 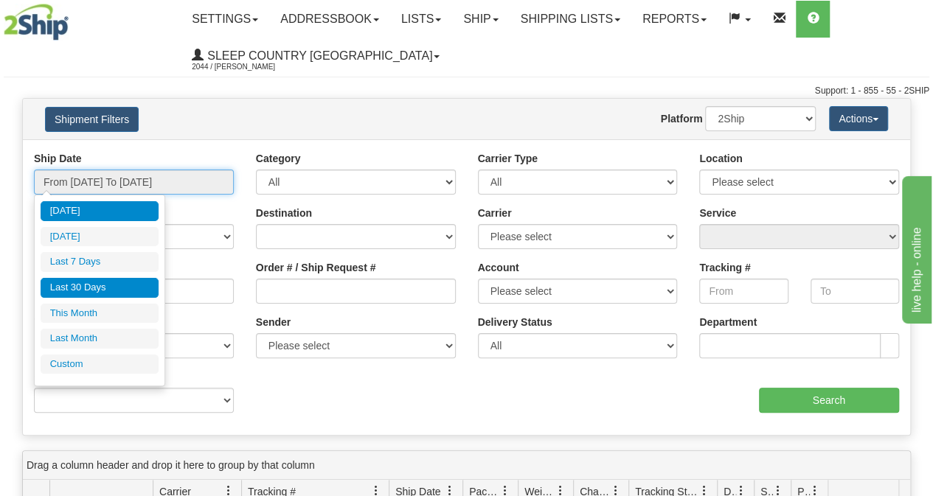 What do you see at coordinates (854, 291) in the screenshot?
I see `input: To` at bounding box center [854, 291].